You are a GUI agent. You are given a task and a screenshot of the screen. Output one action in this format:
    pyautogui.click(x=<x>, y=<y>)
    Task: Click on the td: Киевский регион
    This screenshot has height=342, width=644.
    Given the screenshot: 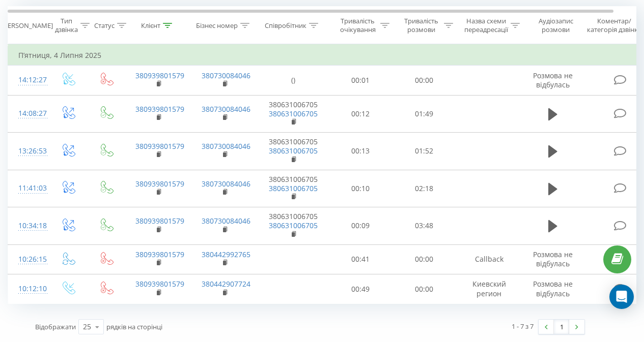 What is the action you would take?
    pyautogui.click(x=489, y=289)
    